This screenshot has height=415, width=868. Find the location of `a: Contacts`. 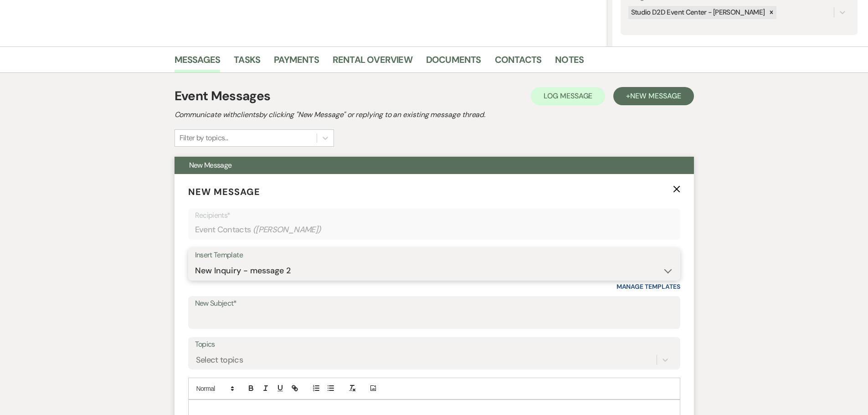

a: Contacts is located at coordinates (518, 62).